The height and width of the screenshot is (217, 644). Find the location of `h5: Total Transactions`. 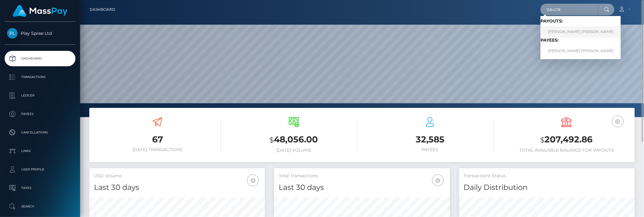

h5: Total Transactions is located at coordinates (362, 176).